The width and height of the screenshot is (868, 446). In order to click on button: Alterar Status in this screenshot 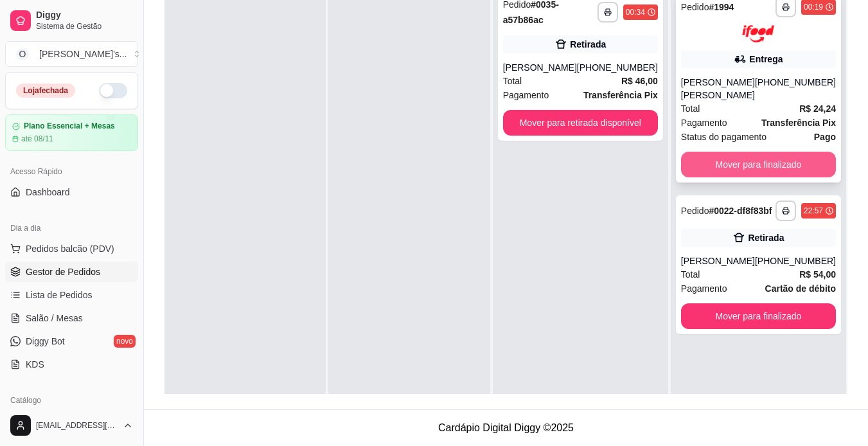, I will do `click(113, 91)`.